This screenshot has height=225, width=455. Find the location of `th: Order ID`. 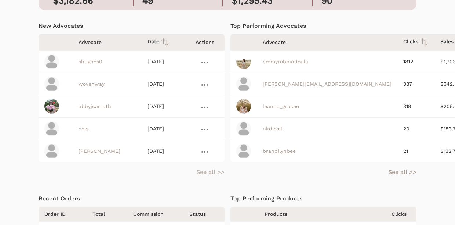

th: Order ID is located at coordinates (62, 214).